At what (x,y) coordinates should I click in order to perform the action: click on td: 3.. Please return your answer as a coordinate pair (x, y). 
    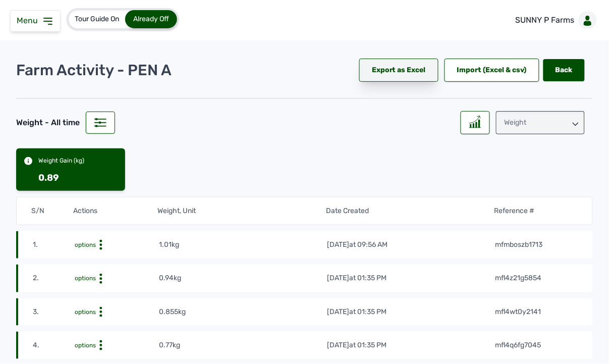
    Looking at the image, I should click on (53, 312).